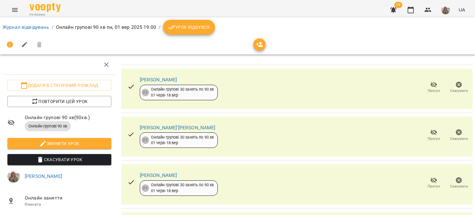 The image size is (475, 215). Describe the element at coordinates (461, 10) in the screenshot. I see `button: UA` at that location.